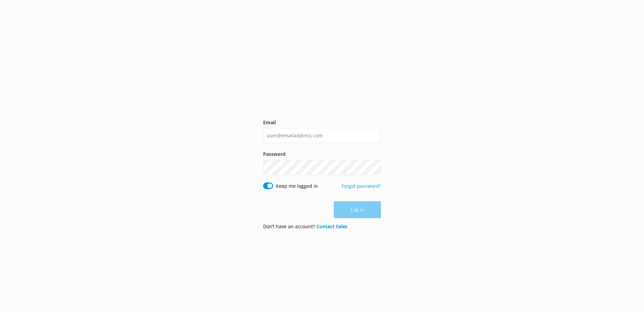 This screenshot has width=644, height=311. What do you see at coordinates (322, 135) in the screenshot?
I see `input: user@emailaddress.com` at bounding box center [322, 135].